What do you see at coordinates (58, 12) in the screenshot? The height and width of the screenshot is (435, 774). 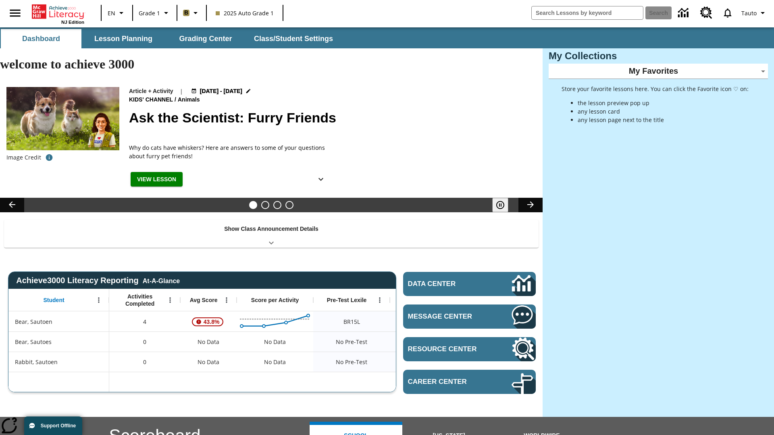 I see `a: Home` at bounding box center [58, 12].